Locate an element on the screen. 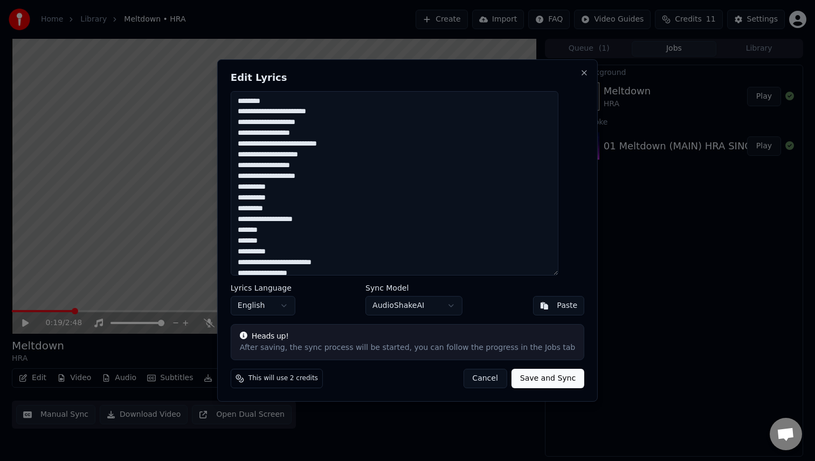  button: Paste is located at coordinates (559, 306).